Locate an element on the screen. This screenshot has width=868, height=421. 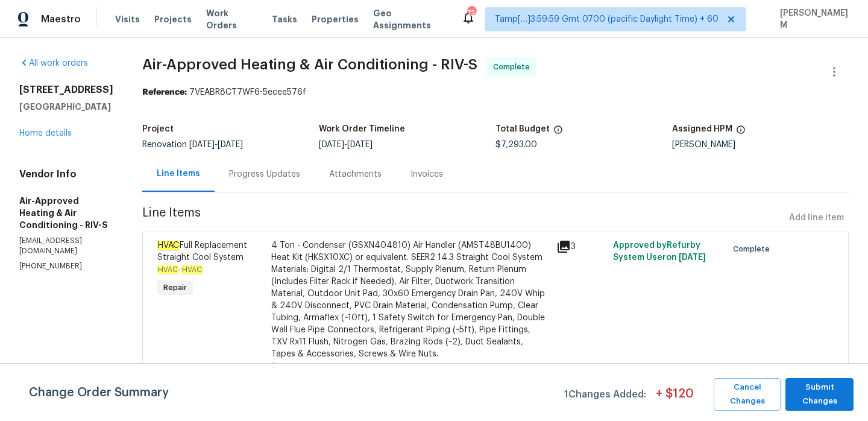
div: 4 Ton - Condenser (GSXN404810) Air Handler (AMST48BU1400) Heat Kit (HKSX10XC) or equivalent. SEER... is located at coordinates (410, 300).